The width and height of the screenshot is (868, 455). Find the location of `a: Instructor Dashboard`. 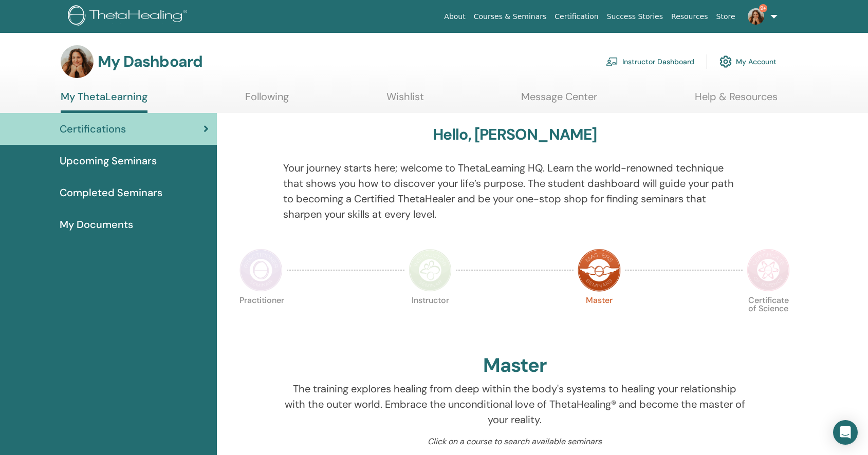

a: Instructor Dashboard is located at coordinates (650, 62).